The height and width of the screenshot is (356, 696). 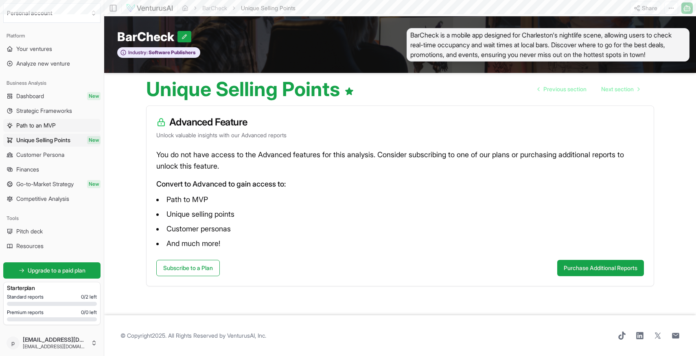 What do you see at coordinates (52, 288) in the screenshot?
I see `h3: Starter plan` at bounding box center [52, 288].